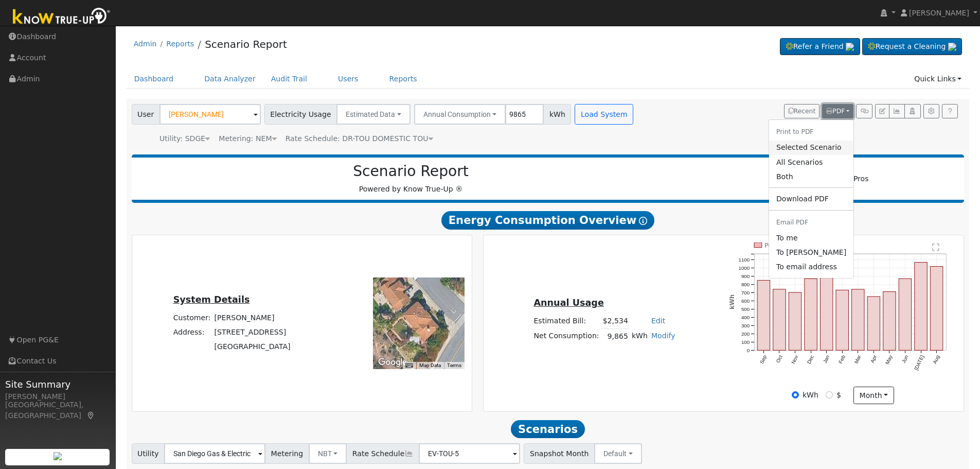  Describe the element at coordinates (454, 365) in the screenshot. I see `a: Terms (opens in new tab)` at that location.